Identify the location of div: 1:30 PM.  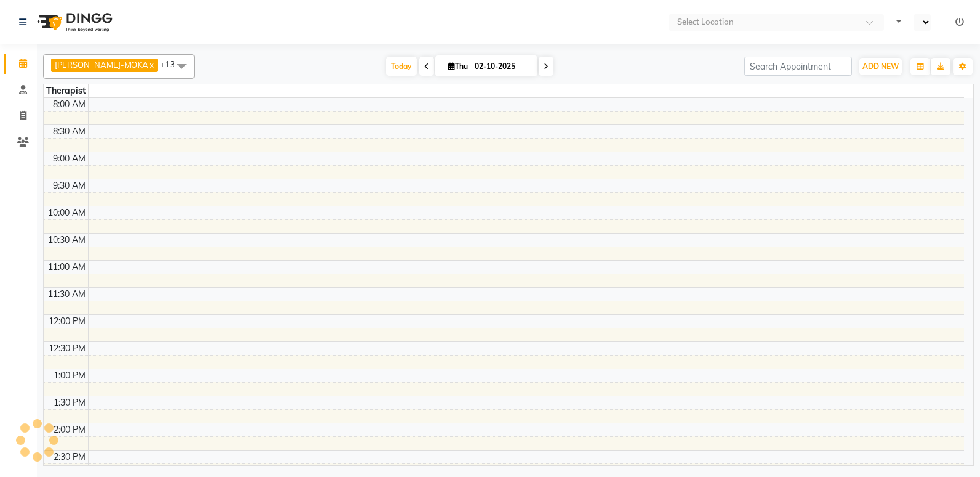
(70, 402).